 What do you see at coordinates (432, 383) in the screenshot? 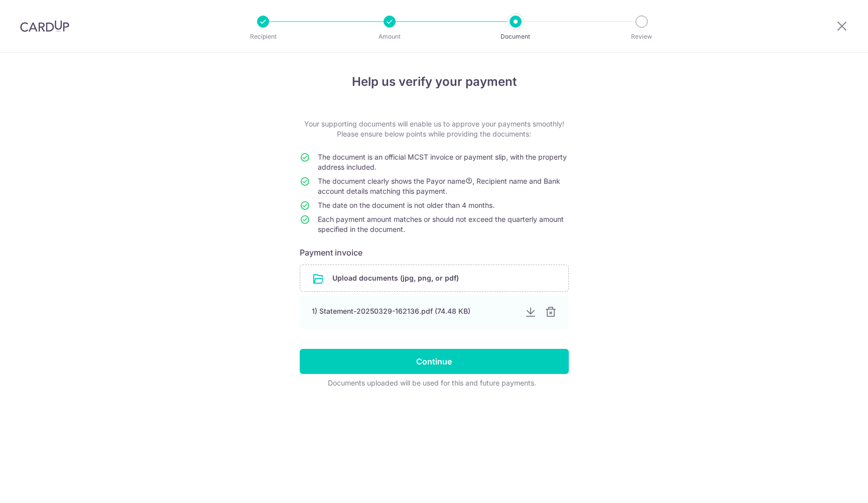
I see `div: Documents uploaded will be used for this and future payments.` at bounding box center [432, 383].